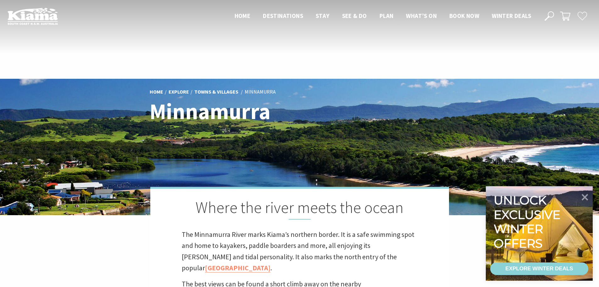 This screenshot has width=599, height=287. I want to click on div: Unlock exclusive winter offers, so click(528, 221).